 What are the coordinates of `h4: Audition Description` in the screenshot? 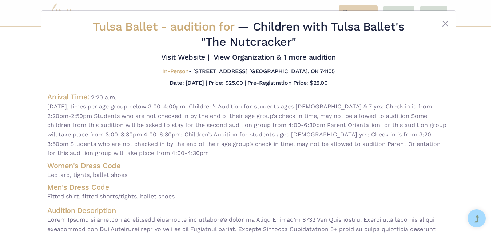 It's located at (248, 210).